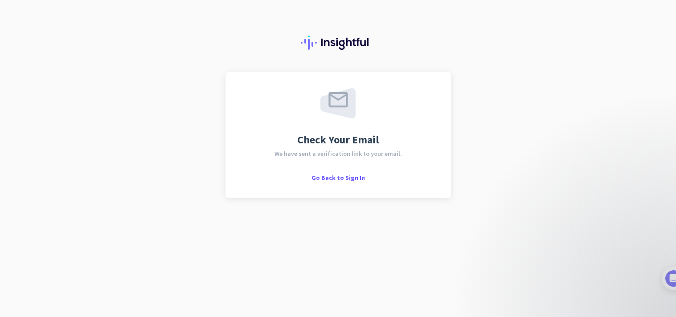 This screenshot has height=317, width=676. I want to click on img: Insightful, so click(338, 43).